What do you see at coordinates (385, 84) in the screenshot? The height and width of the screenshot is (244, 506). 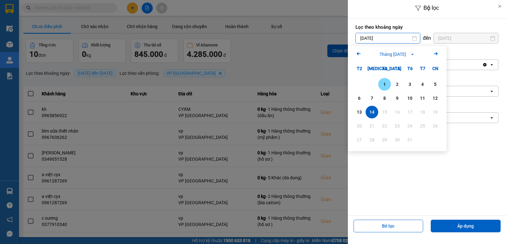 I see `div: Choose Thứ Tư, tháng 10 1 2025. It's available.` at bounding box center [385, 84].